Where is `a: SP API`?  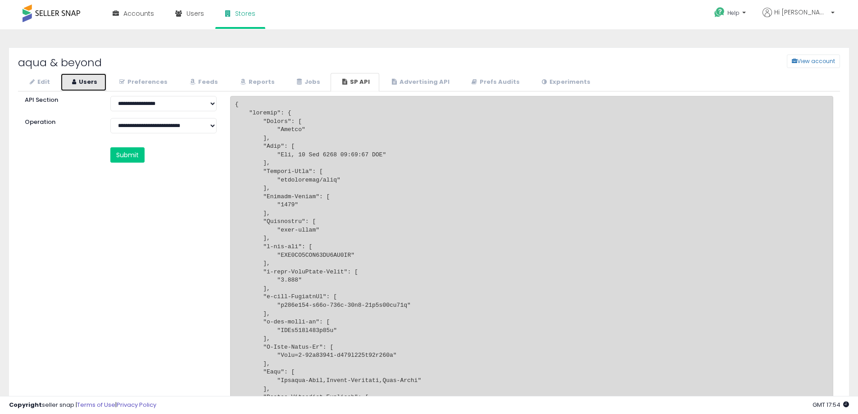 a: SP API is located at coordinates (355, 82).